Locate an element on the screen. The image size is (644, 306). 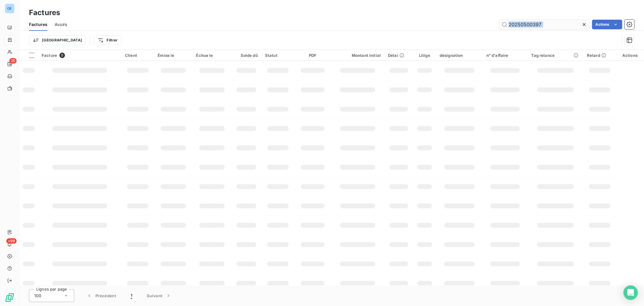
div: Litige is located at coordinates (425, 55).